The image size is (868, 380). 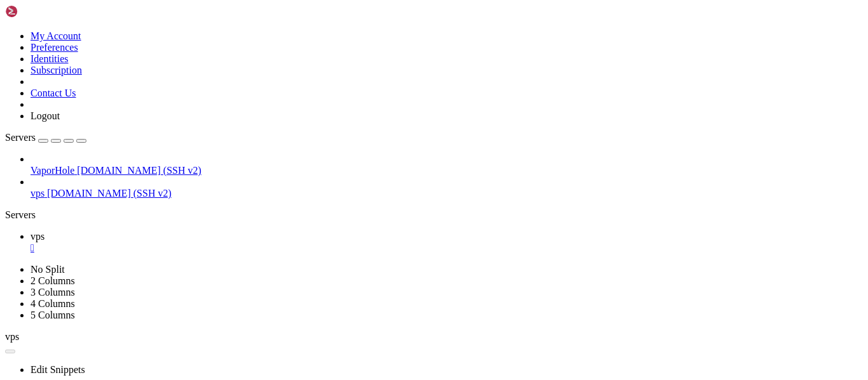 I want to click on a: Contact Us, so click(x=53, y=93).